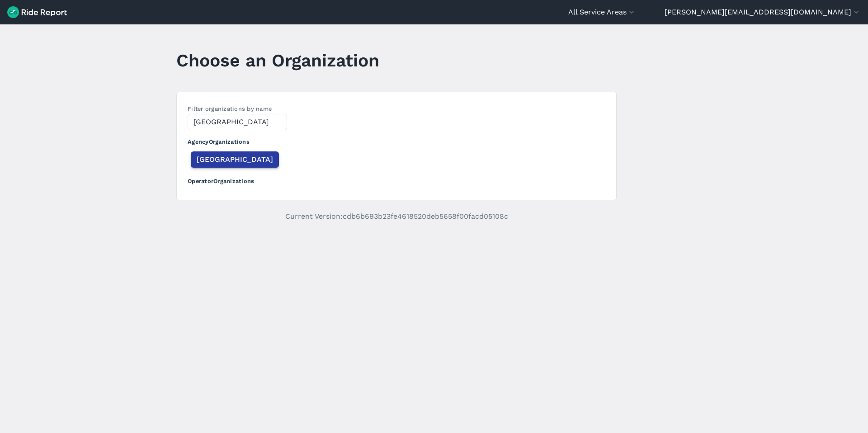 The width and height of the screenshot is (868, 433). What do you see at coordinates (37, 12) in the screenshot?
I see `img: Ride Report` at bounding box center [37, 12].